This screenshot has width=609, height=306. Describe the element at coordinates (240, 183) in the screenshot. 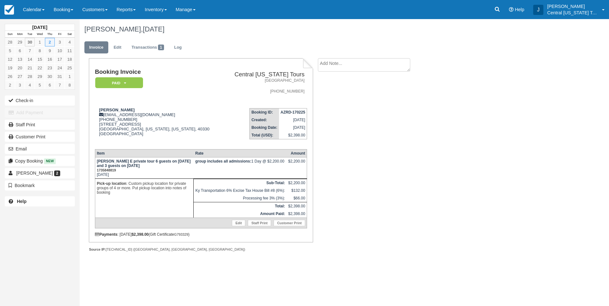

I see `th: Sub-Total:` at that location.